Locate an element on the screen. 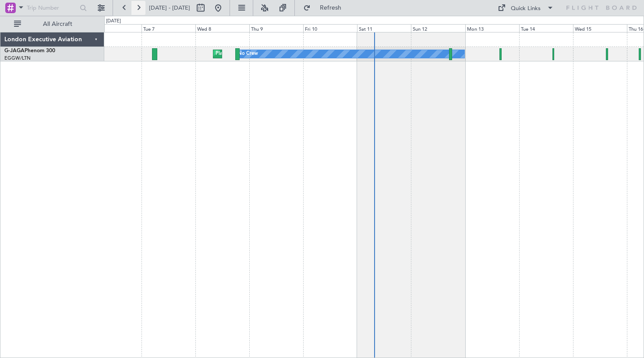 This screenshot has width=644, height=358. input: Trip Number is located at coordinates (52, 8).